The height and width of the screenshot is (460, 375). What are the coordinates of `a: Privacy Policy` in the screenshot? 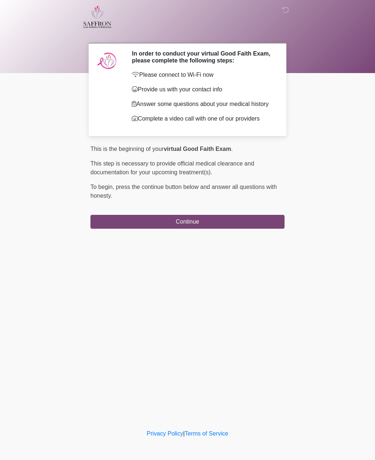 It's located at (165, 434).